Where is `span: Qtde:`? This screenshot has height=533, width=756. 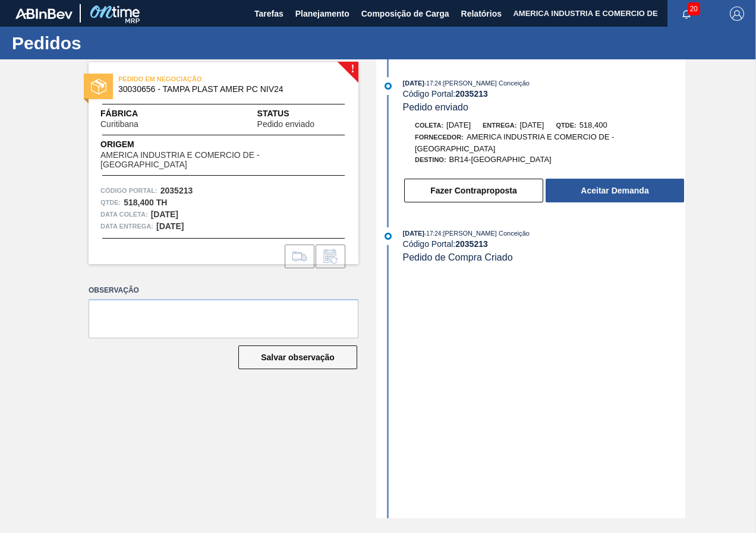 span: Qtde: is located at coordinates (566, 126).